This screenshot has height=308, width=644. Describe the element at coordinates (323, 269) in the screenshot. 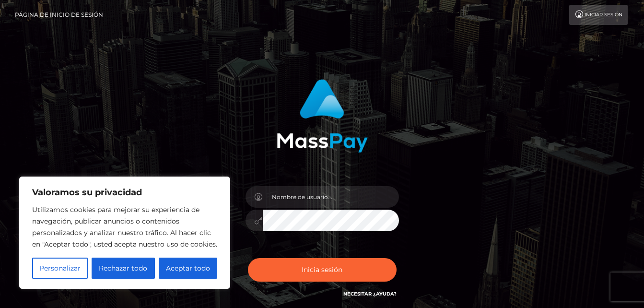

I see `button: Inicia sesión` at that location.